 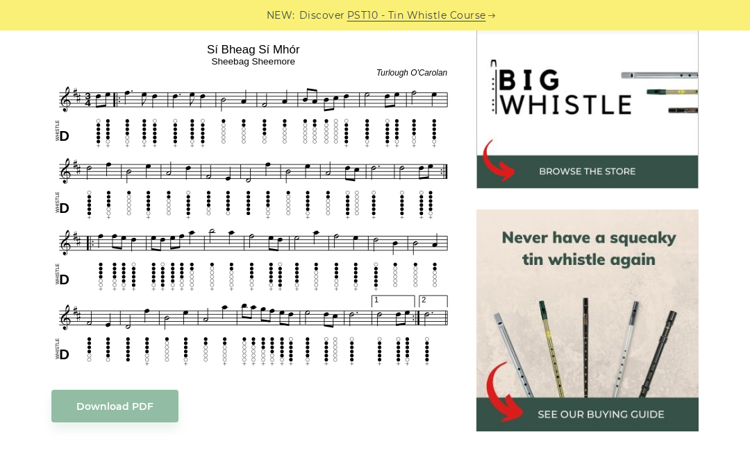 What do you see at coordinates (280, 15) in the screenshot?
I see `span: NEW:` at bounding box center [280, 15].